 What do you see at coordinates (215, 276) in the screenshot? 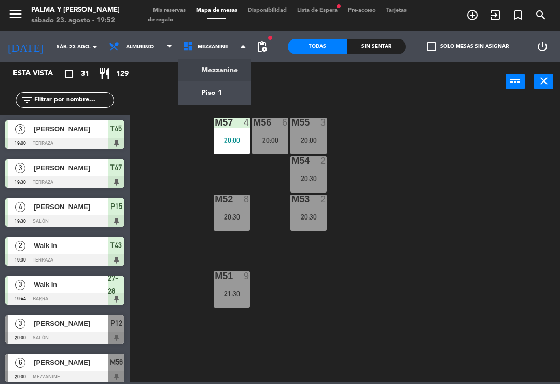
I see `div: M51` at bounding box center [215, 276].